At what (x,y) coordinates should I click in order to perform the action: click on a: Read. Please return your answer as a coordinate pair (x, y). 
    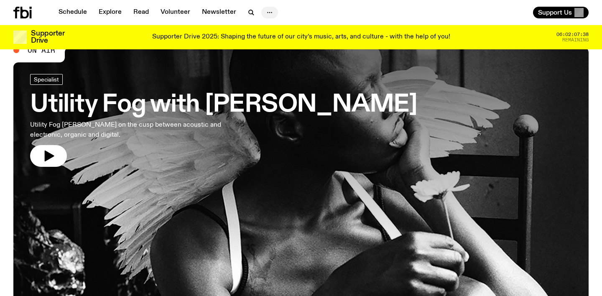
    Looking at the image, I should click on (141, 13).